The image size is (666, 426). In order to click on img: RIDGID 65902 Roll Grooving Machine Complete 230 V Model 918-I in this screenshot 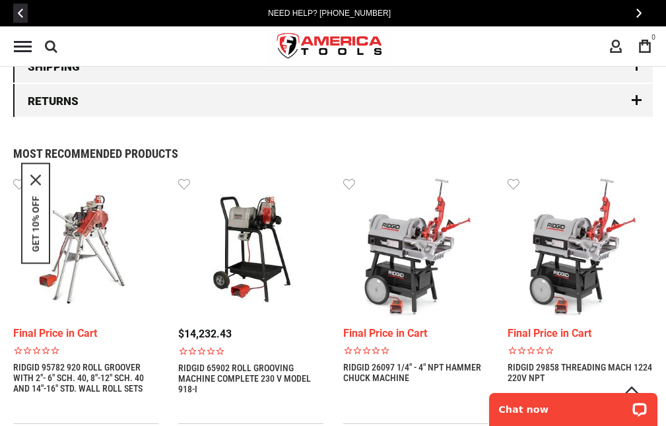, I will do `click(251, 249)`.